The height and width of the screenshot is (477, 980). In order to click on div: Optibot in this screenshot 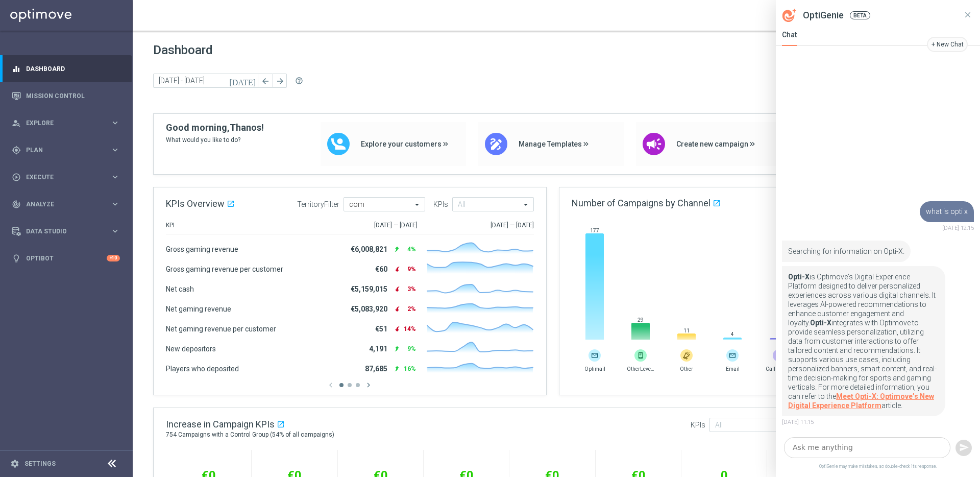, I will do `click(66, 258)`.